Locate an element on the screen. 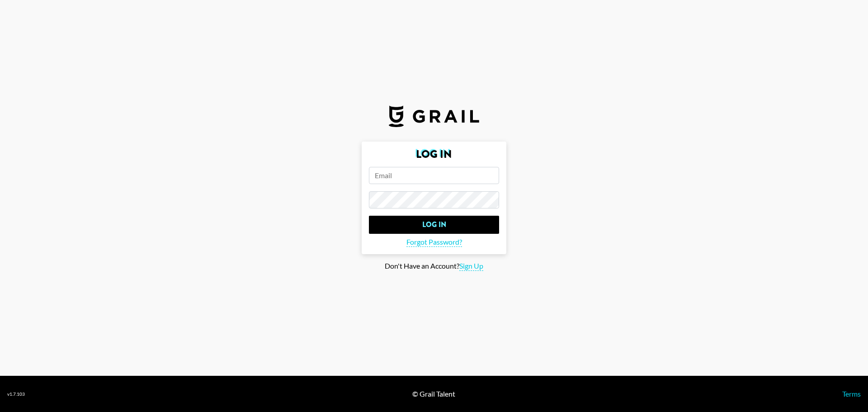  span: Sign Up is located at coordinates (471, 266).